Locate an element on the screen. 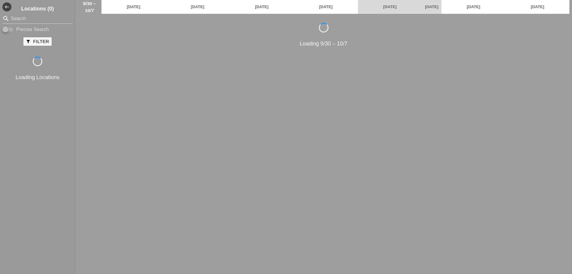  button: Shrink Sidebar is located at coordinates (7, 7).